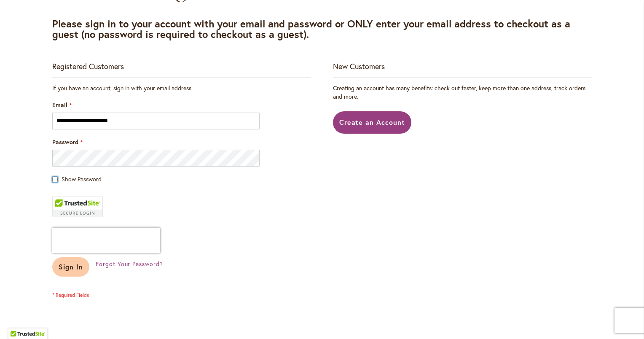 The height and width of the screenshot is (339, 644). Describe the element at coordinates (182, 88) in the screenshot. I see `div: If you have an account, sign in with your email address.` at that location.